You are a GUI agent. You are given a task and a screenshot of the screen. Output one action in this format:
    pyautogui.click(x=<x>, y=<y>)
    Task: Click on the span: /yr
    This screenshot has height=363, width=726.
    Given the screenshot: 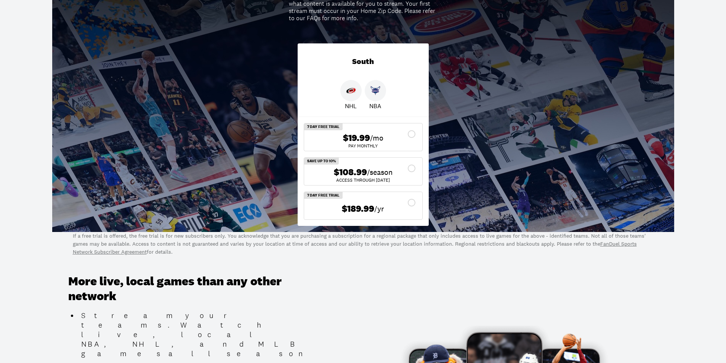 What is the action you would take?
    pyautogui.click(x=379, y=209)
    